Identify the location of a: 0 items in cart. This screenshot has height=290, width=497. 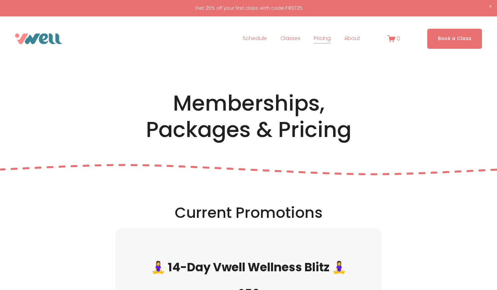
(394, 38).